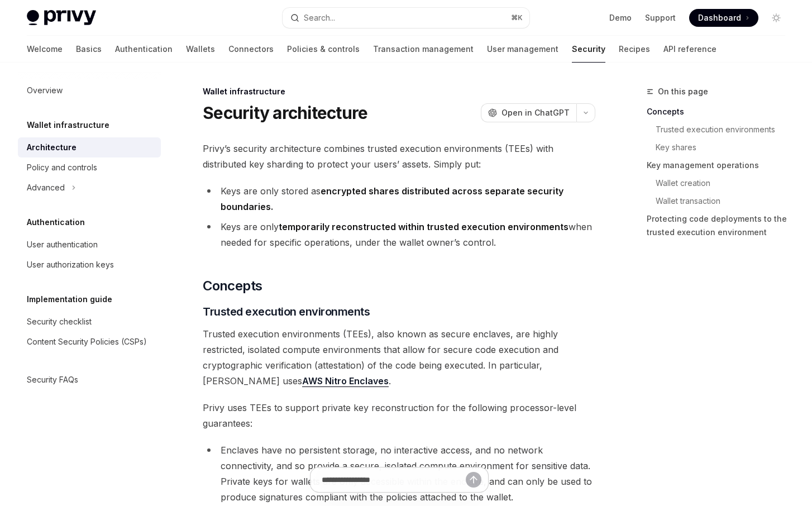 This screenshot has height=506, width=812. What do you see at coordinates (69, 300) in the screenshot?
I see `h5: Implementation guide` at bounding box center [69, 300].